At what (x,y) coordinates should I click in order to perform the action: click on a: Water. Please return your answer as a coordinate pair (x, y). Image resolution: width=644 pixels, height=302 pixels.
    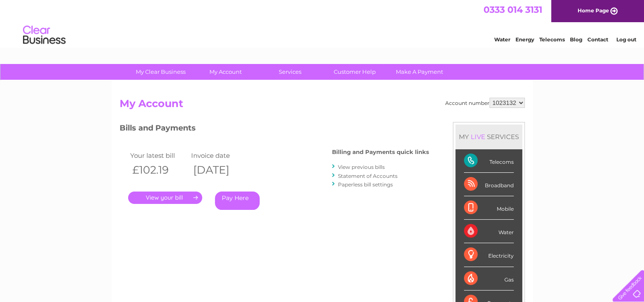
    Looking at the image, I should click on (502, 39).